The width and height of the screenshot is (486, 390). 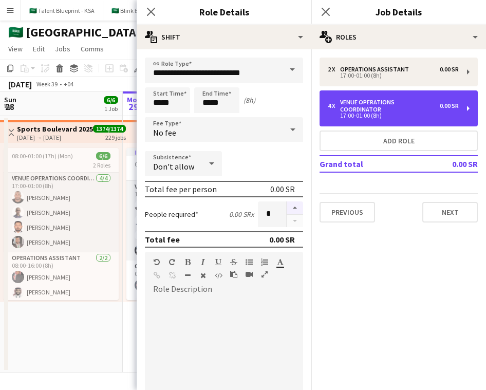 I want to click on a: Edit, so click(x=39, y=49).